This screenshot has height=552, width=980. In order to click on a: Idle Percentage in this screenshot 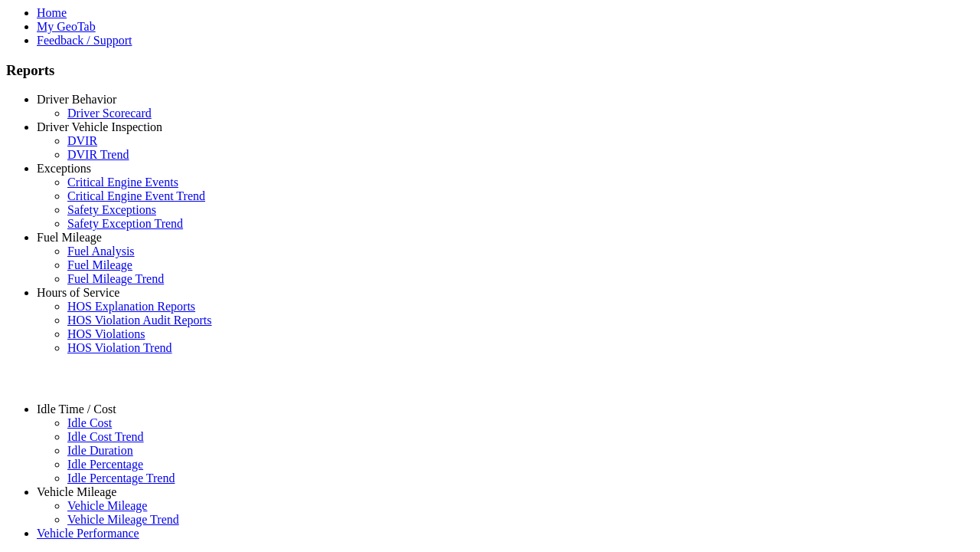, I will do `click(105, 463)`.